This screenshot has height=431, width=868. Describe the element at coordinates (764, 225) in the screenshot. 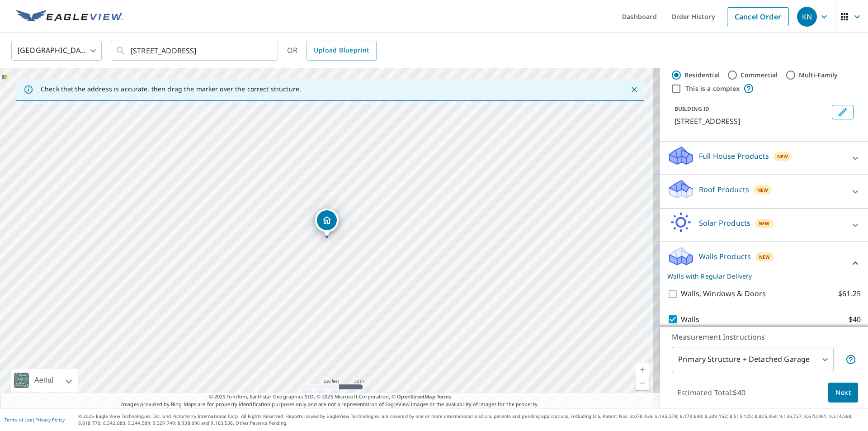

I see `div: Solar ProductsNew` at that location.